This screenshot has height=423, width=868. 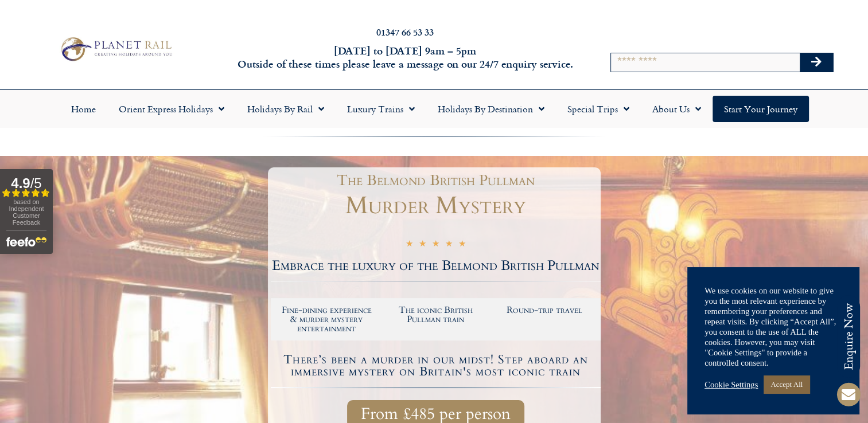 What do you see at coordinates (327, 319) in the screenshot?
I see `h2: Fine-dining experience & murder mystery entertainment` at bounding box center [327, 319].